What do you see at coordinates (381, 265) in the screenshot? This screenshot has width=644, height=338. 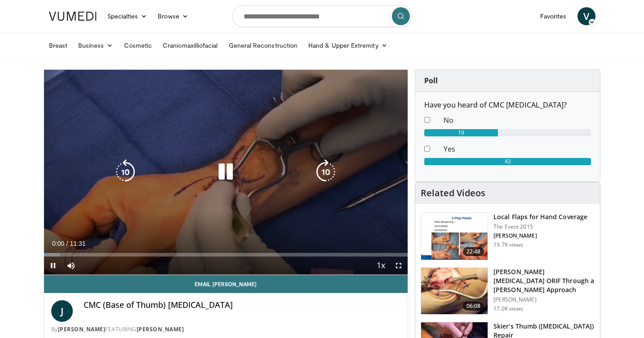 I see `button: Playback Rate` at bounding box center [381, 265].